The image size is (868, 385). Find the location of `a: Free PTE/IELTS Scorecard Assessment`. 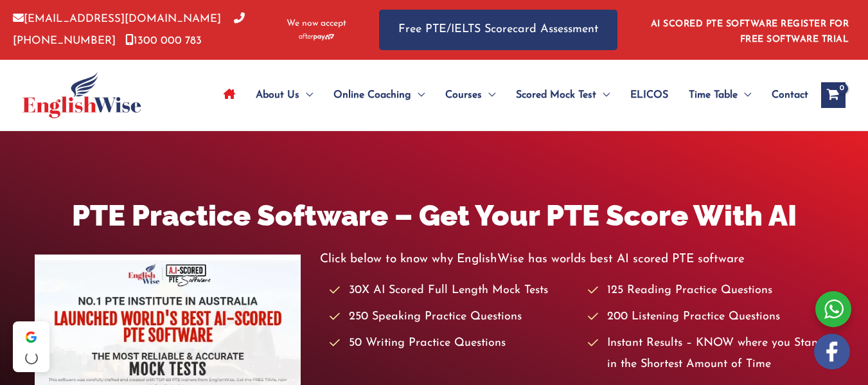

a: Free PTE/IELTS Scorecard Assessment is located at coordinates (498, 30).